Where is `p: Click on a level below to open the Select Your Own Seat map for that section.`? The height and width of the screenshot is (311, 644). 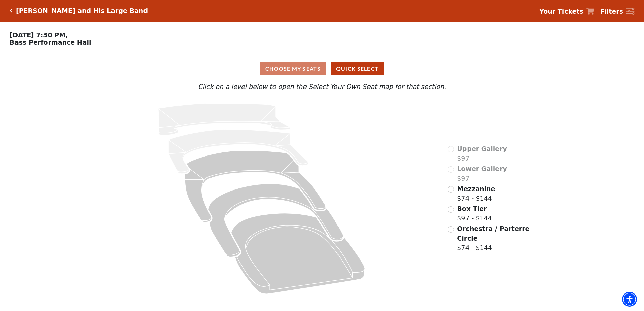
p: Click on a level below to open the Select Your Own Seat map for that section. is located at coordinates (322, 86).